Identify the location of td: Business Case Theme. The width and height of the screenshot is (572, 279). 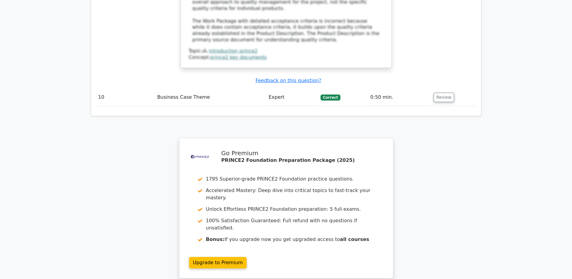
(210, 97).